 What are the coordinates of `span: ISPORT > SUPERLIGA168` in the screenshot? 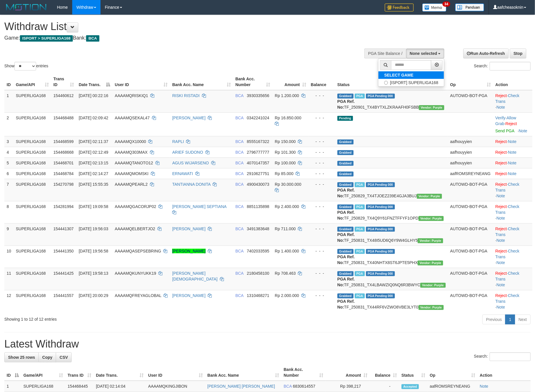 It's located at (46, 38).